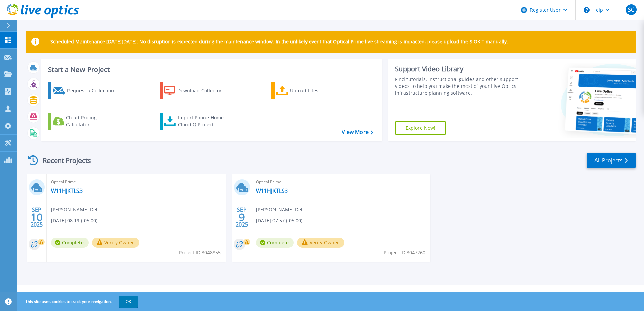 The width and height of the screenshot is (644, 311). I want to click on div: Support Video Library, so click(458, 69).